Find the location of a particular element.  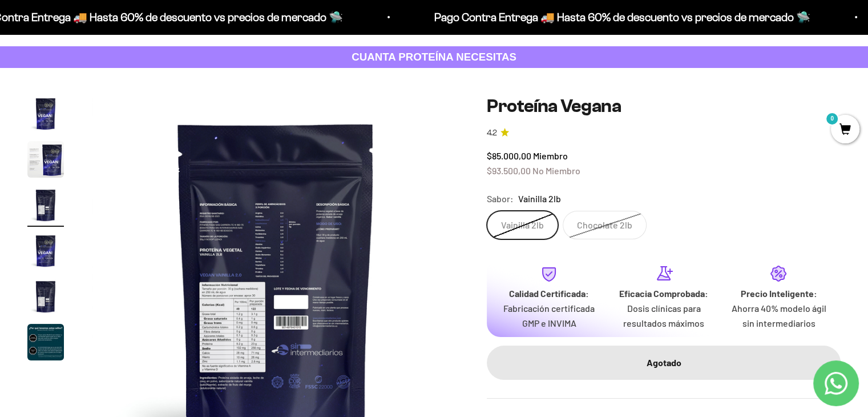

button: Ir al artículo 5 is located at coordinates (45, 298).